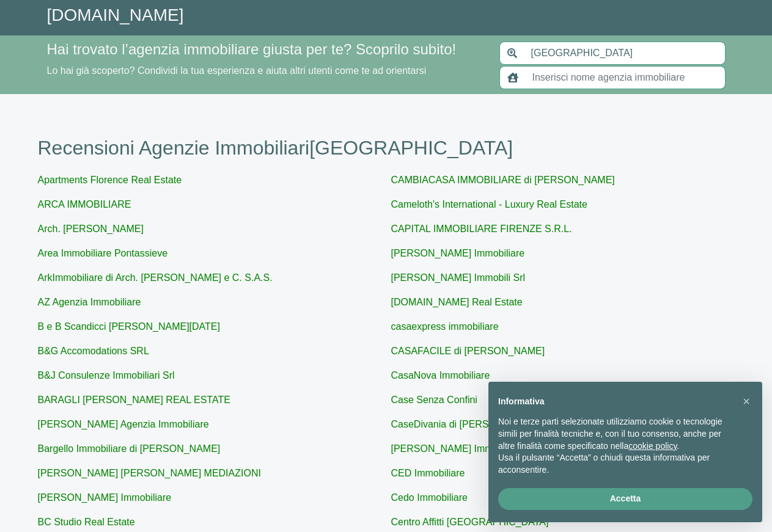 The image size is (772, 532). What do you see at coordinates (489, 204) in the screenshot?
I see `a: Cameloth's International - Luxury Real Estate` at bounding box center [489, 204].